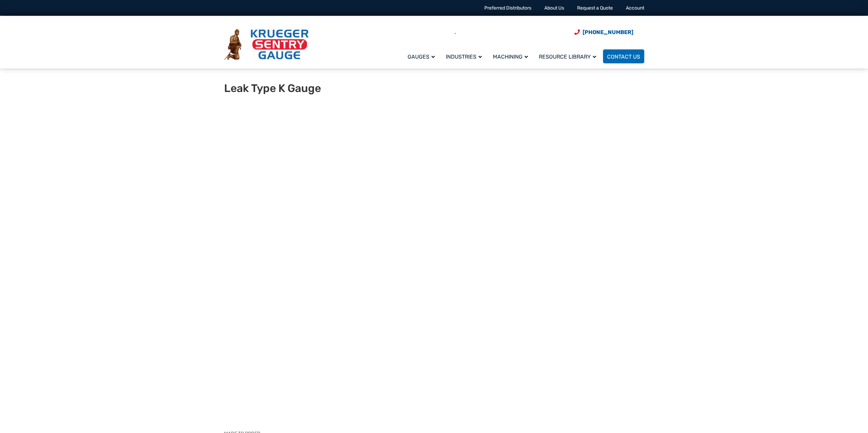  What do you see at coordinates (635, 8) in the screenshot?
I see `a: Account` at bounding box center [635, 8].